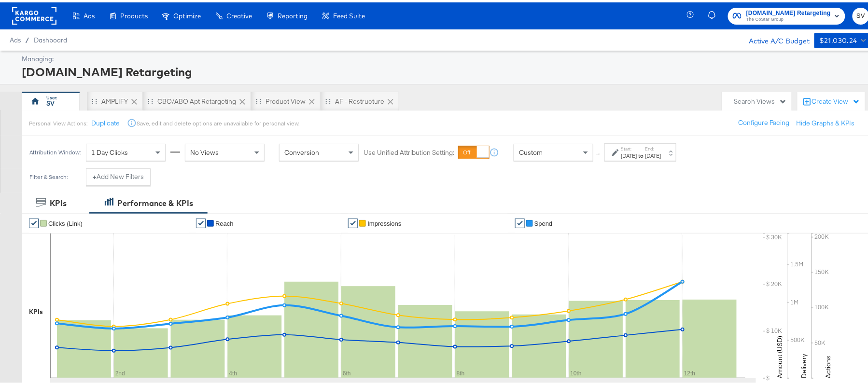 This screenshot has width=868, height=385. Describe the element at coordinates (629, 146) in the screenshot. I see `label: Start:` at that location.